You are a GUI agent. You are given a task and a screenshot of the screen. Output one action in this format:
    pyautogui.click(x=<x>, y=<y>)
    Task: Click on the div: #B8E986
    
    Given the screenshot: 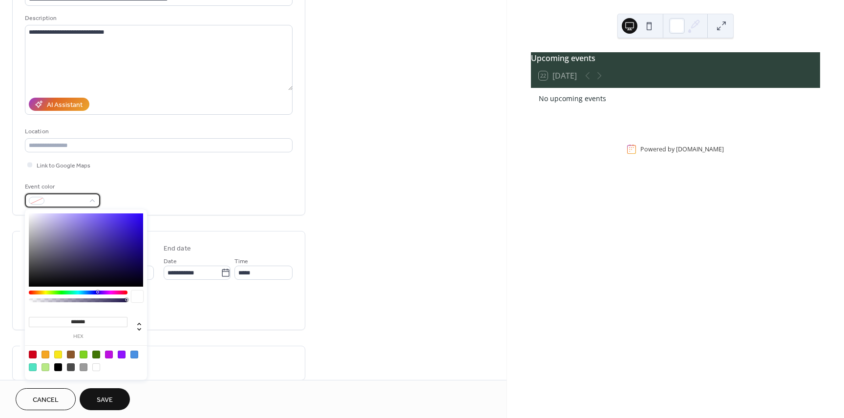 What is the action you would take?
    pyautogui.click(x=45, y=367)
    